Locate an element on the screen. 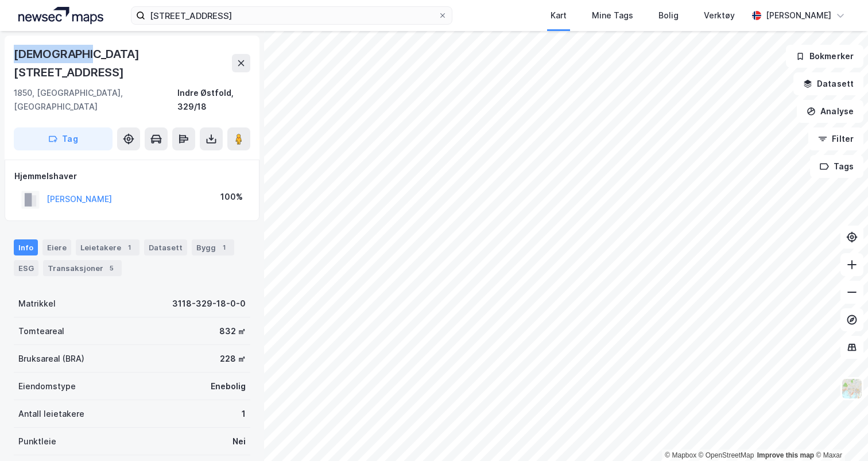 The width and height of the screenshot is (868, 461). a: Improve this map is located at coordinates (785, 455).